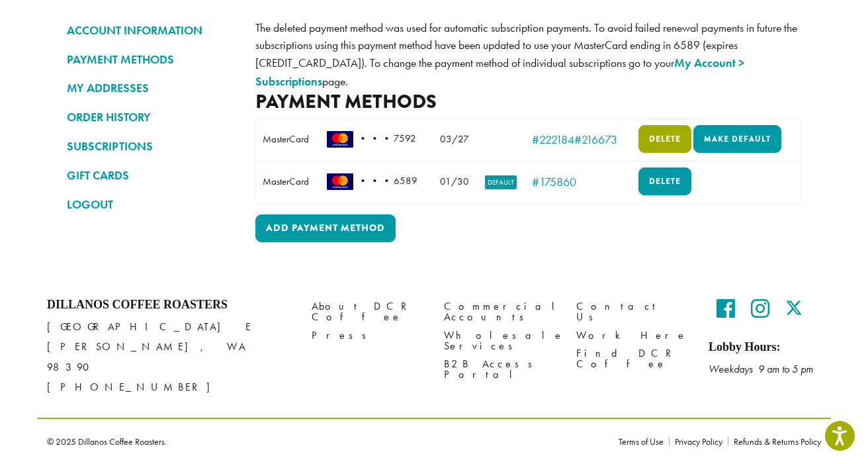 This screenshot has height=464, width=868. Describe the element at coordinates (500, 369) in the screenshot. I see `a: B2B Access Portal` at that location.